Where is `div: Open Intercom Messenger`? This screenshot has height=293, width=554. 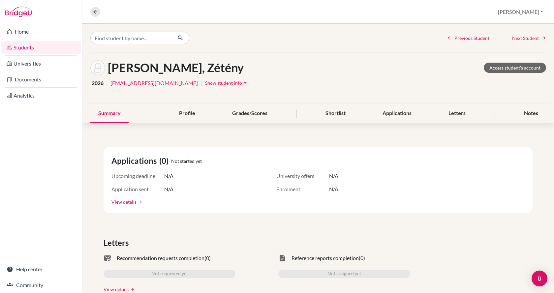
div: Open Intercom Messenger is located at coordinates (540, 279).